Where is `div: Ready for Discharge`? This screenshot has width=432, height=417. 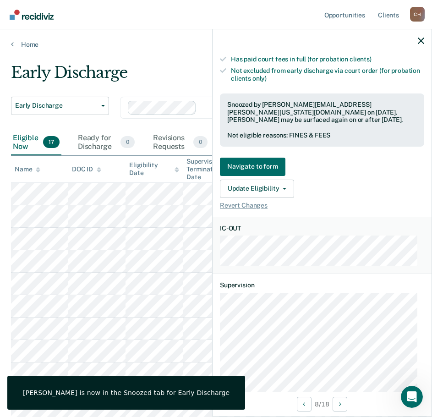 div: Ready for Discharge is located at coordinates (106, 143).